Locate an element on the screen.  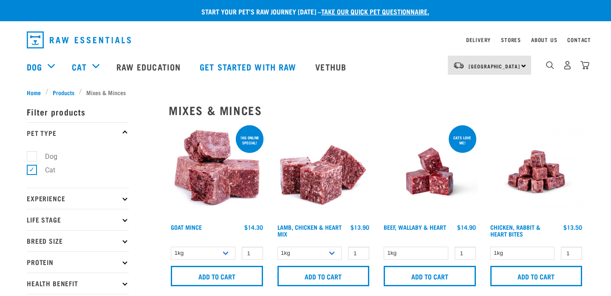
img: Raw Essentials Logo is located at coordinates (79, 40).